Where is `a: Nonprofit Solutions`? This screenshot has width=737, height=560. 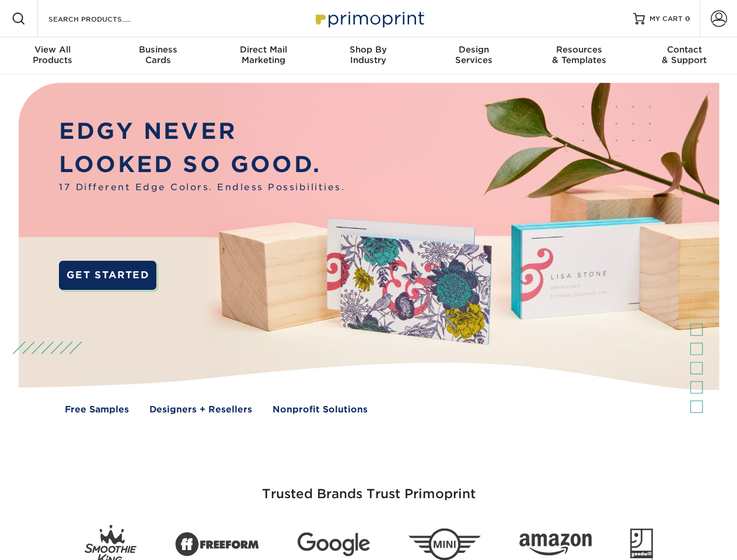 a: Nonprofit Solutions is located at coordinates (320, 409).